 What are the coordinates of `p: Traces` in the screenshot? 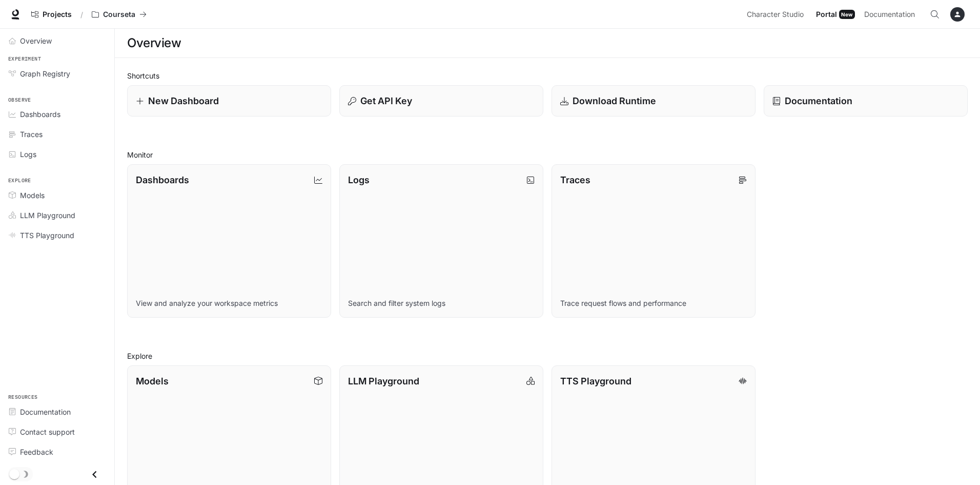 It's located at (575, 180).